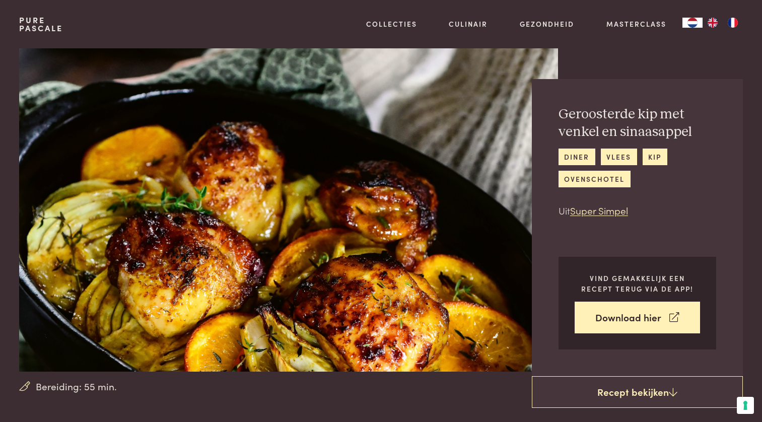 The image size is (762, 422). What do you see at coordinates (636, 24) in the screenshot?
I see `a: Masterclass` at bounding box center [636, 24].